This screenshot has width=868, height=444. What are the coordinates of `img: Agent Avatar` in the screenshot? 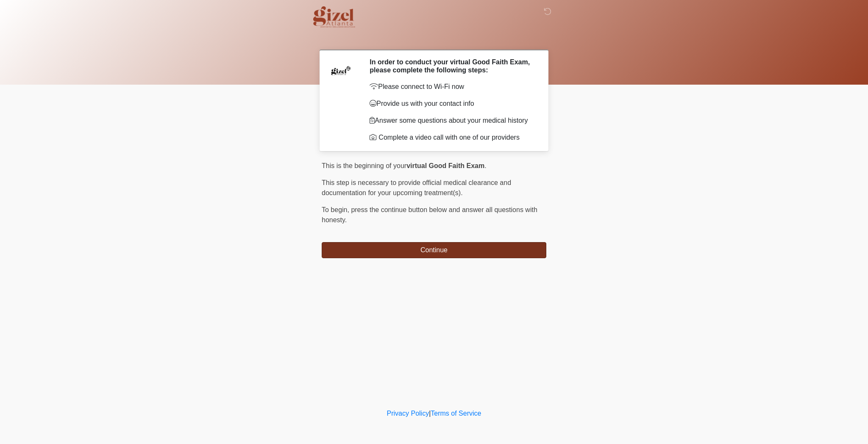 It's located at (341, 71).